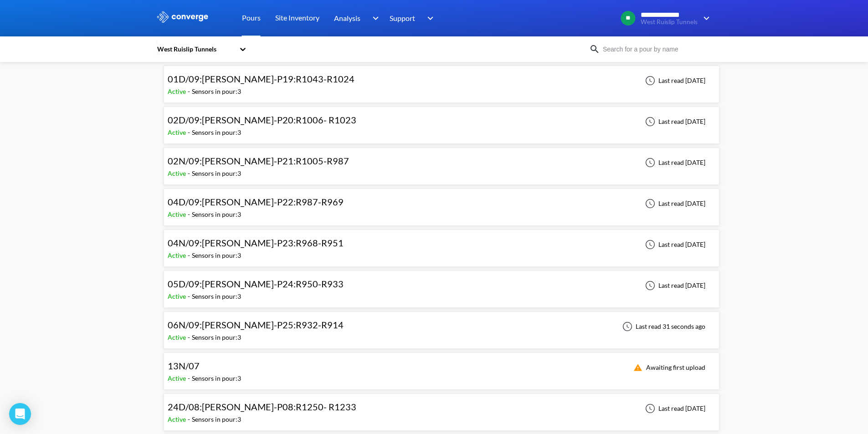  What do you see at coordinates (442, 367) in the screenshot?
I see `a: 13N/07Active-Sensors in pour:3Awaiting first upload` at bounding box center [442, 367].